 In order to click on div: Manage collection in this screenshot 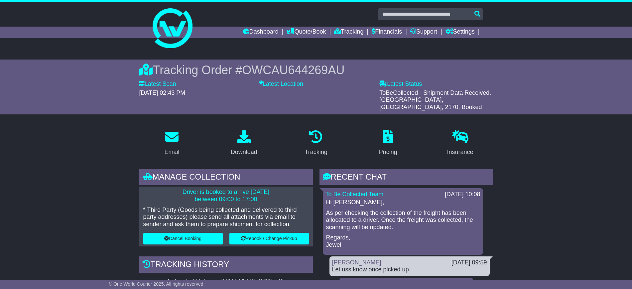, I will do `click(226, 178)`.